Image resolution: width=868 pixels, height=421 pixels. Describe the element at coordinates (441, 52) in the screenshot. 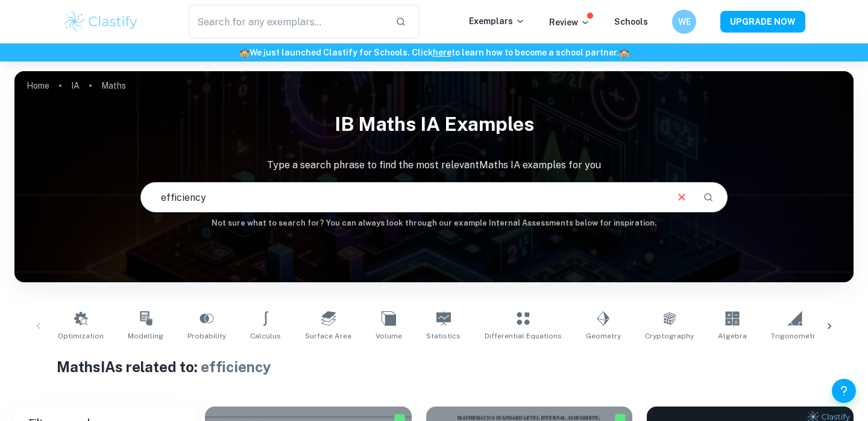

I see `a: here` at that location.